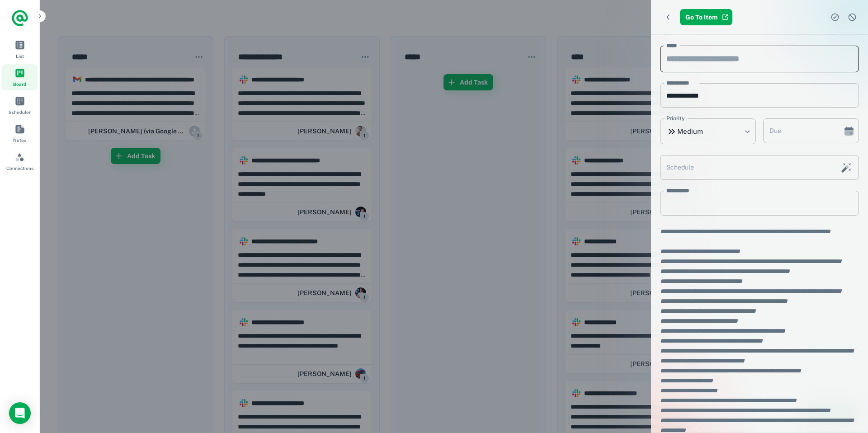  What do you see at coordinates (20, 140) in the screenshot?
I see `span: Notes` at bounding box center [20, 140].